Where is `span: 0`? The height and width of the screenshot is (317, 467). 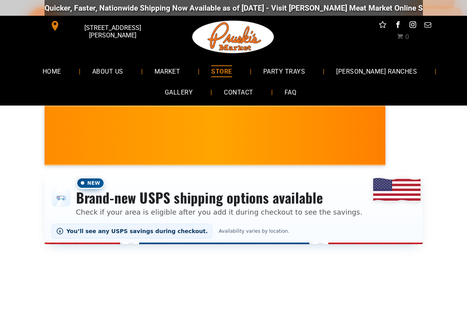 span: 0 is located at coordinates (407, 37).